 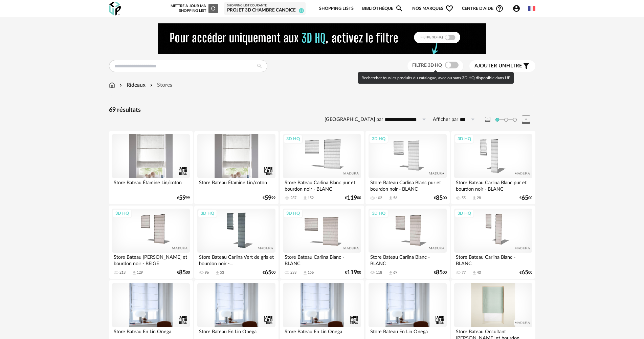 I want to click on div: 69, so click(x=395, y=273).